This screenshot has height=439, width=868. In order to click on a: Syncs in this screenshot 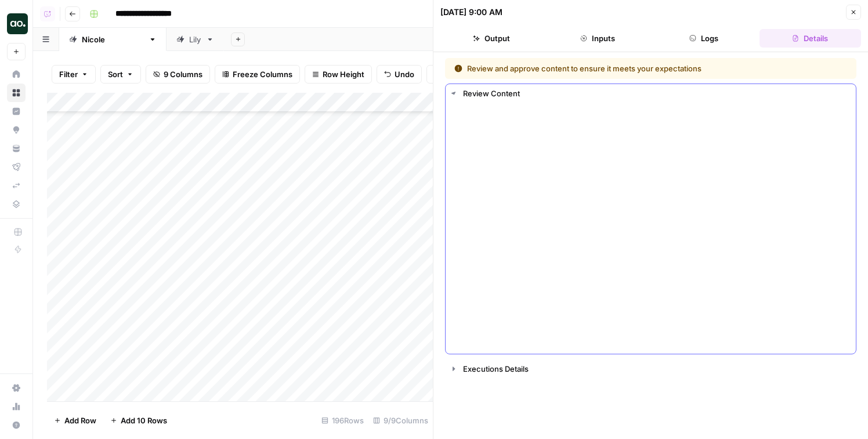, I will do `click(17, 185)`.